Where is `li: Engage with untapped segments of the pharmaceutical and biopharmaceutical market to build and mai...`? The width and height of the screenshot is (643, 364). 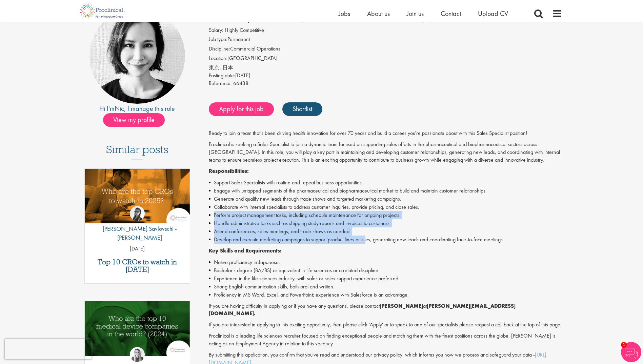
li: Engage with untapped segments of the pharmaceutical and biopharmaceutical market to build and mai... is located at coordinates (386, 191).